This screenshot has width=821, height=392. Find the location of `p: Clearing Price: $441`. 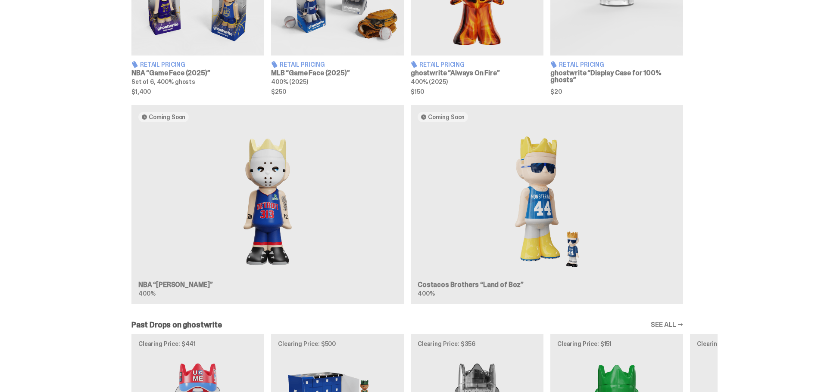

p: Clearing Price: $441 is located at coordinates (198, 344).